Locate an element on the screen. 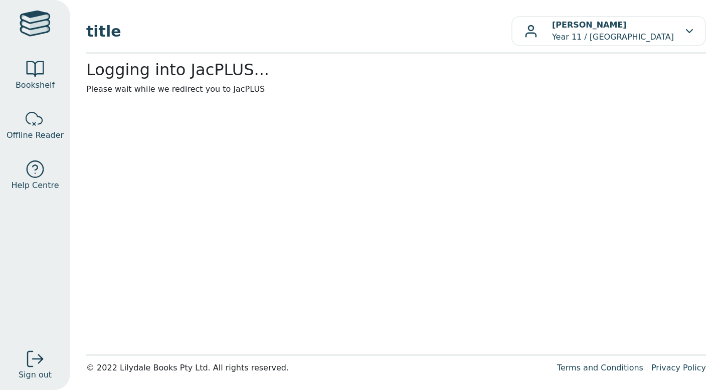  span: Offline Reader is located at coordinates (35, 135).